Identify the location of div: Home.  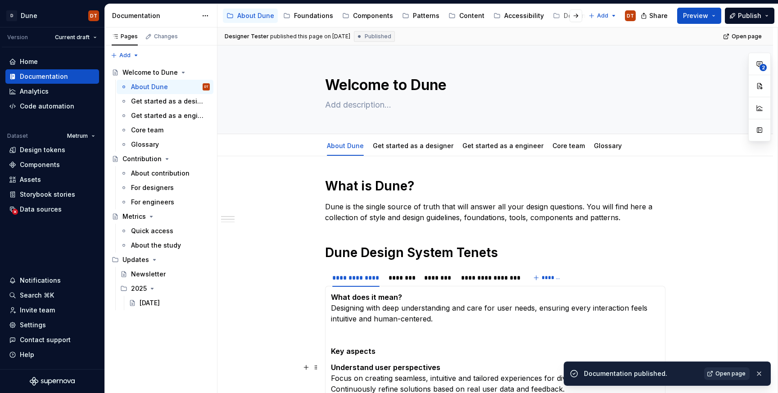
(29, 62).